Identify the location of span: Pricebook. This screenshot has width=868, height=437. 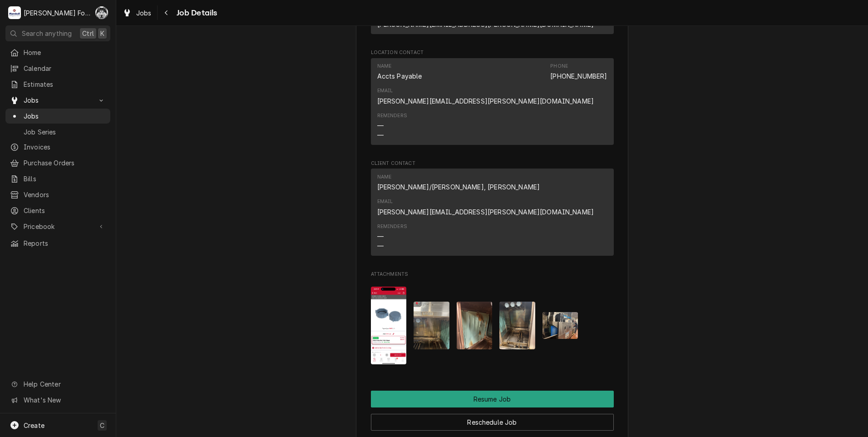
(57, 226).